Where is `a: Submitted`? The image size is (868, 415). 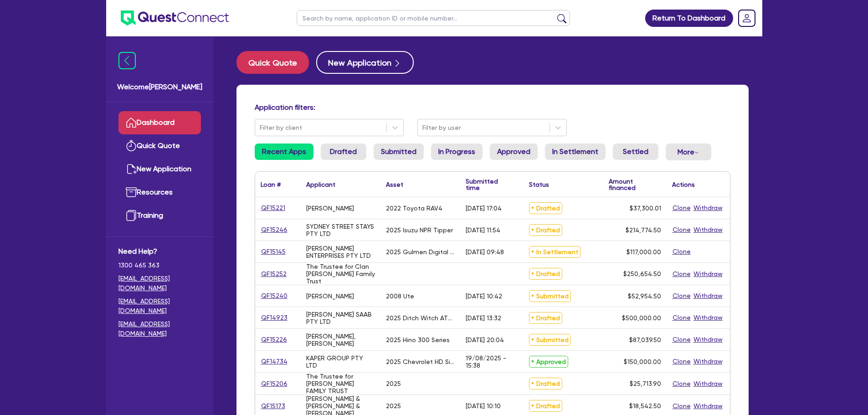
a: Submitted is located at coordinates (399, 151).